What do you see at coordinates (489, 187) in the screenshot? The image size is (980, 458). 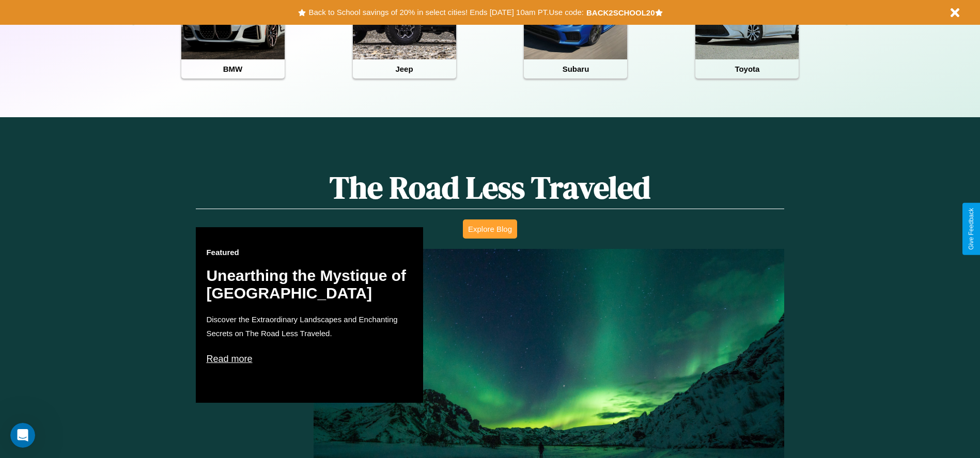 I see `h1: The Road Less Traveled` at bounding box center [489, 187].